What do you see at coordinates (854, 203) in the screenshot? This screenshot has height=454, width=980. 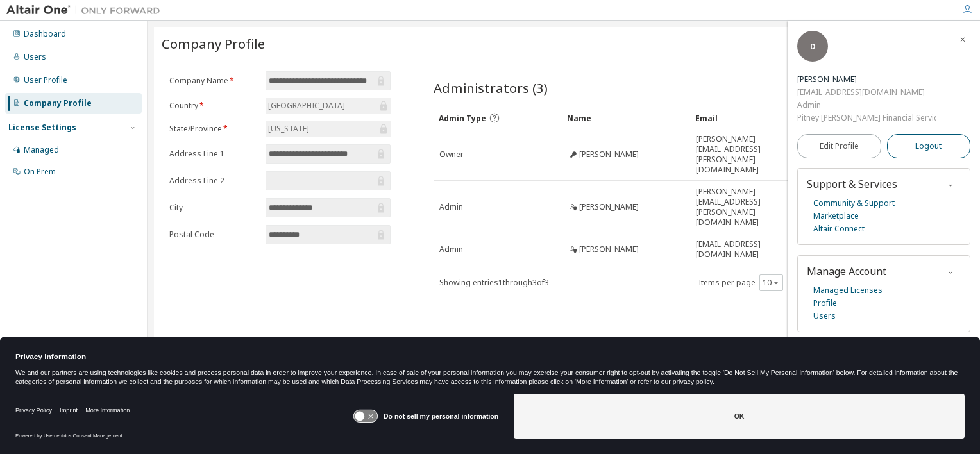 I see `a: Community & Support` at bounding box center [854, 203].